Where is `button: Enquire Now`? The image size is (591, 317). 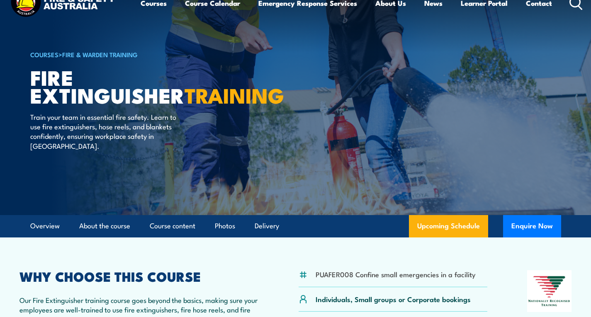
button: Enquire Now is located at coordinates (532, 226).